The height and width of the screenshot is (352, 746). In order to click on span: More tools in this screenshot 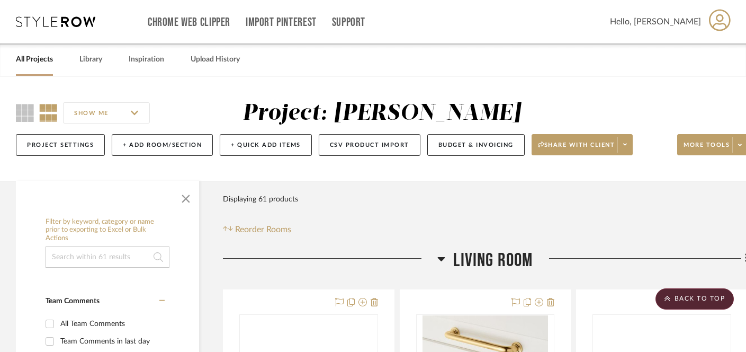, I will do `click(707, 149)`.